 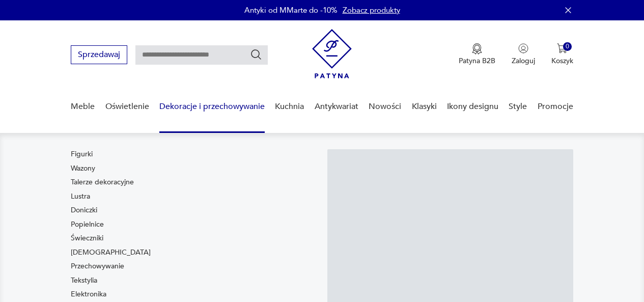 I want to click on img: Patyna - sklep z meblami i dekoracjami vintage, so click(x=332, y=54).